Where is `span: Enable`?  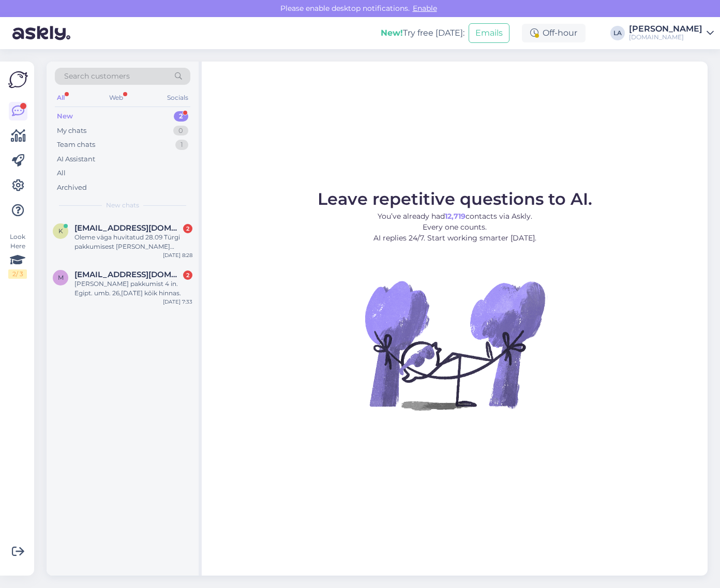
span: Enable is located at coordinates (425, 8).